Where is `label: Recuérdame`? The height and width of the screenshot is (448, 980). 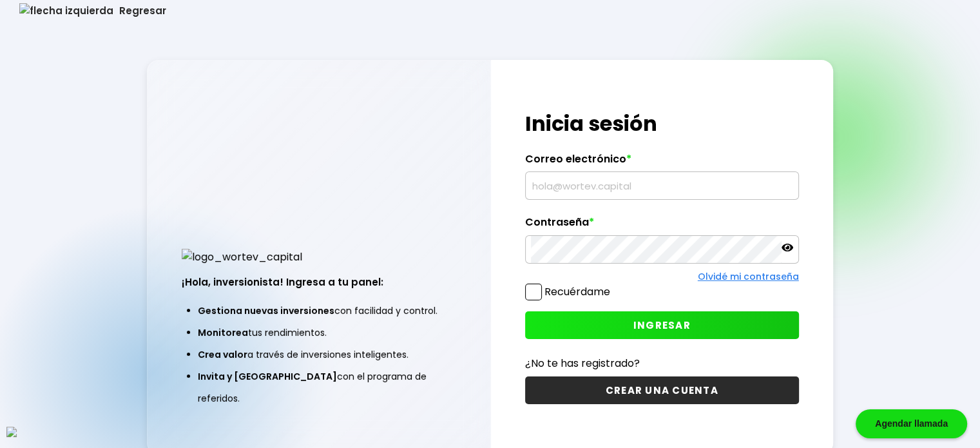 label: Recuérdame is located at coordinates (578, 291).